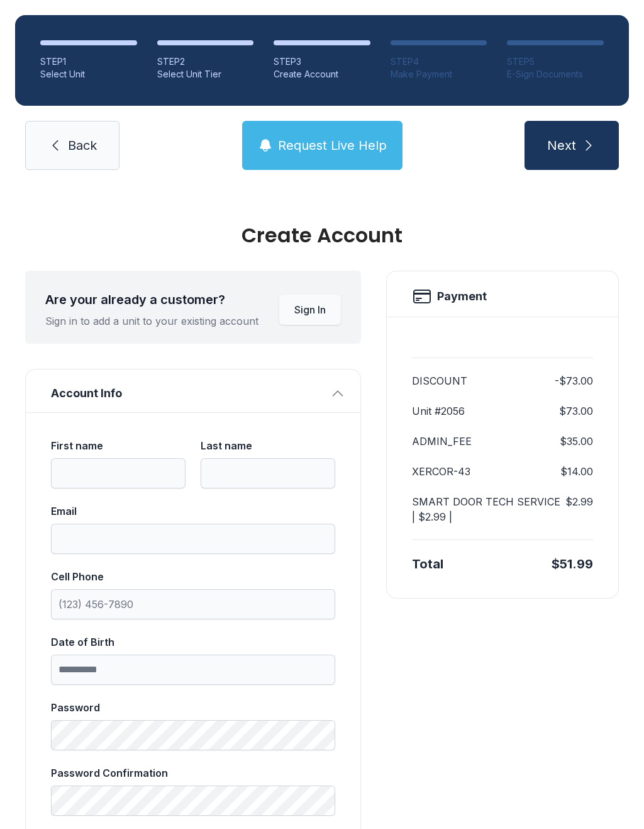 This screenshot has height=829, width=644. Describe the element at coordinates (188, 394) in the screenshot. I see `span: Account Info` at that location.